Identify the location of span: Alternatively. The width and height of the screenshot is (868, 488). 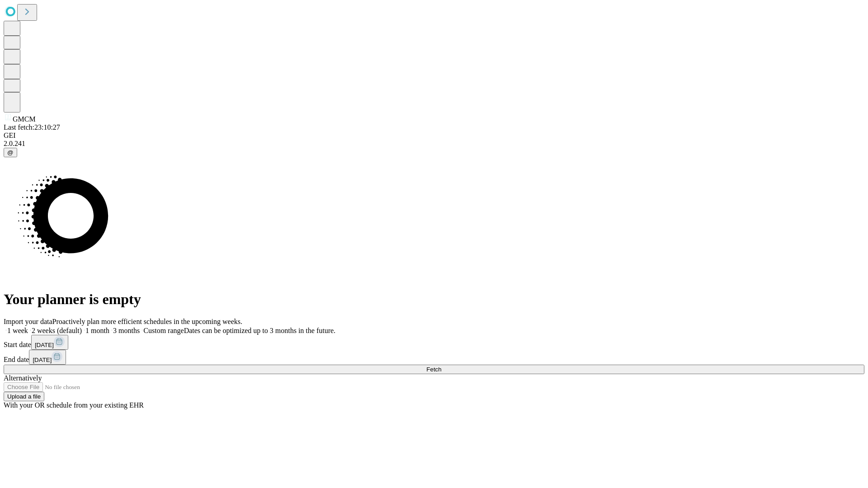
(23, 378).